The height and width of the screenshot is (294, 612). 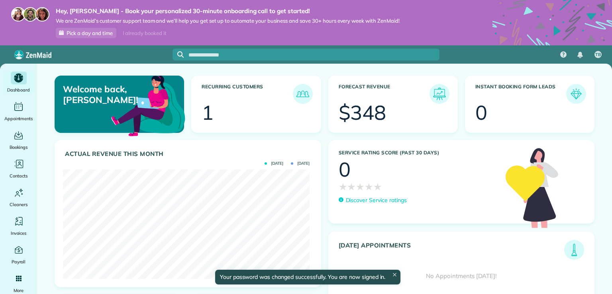 I want to click on nav: Main, so click(x=583, y=55).